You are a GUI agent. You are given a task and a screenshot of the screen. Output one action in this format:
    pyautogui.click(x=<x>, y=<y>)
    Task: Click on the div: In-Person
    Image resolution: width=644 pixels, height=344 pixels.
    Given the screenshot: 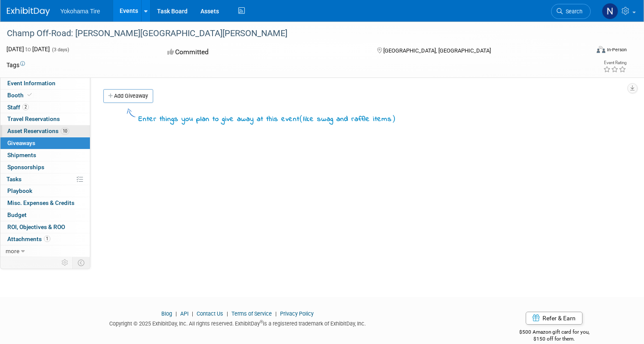 What is the action you would take?
    pyautogui.click(x=616, y=49)
    